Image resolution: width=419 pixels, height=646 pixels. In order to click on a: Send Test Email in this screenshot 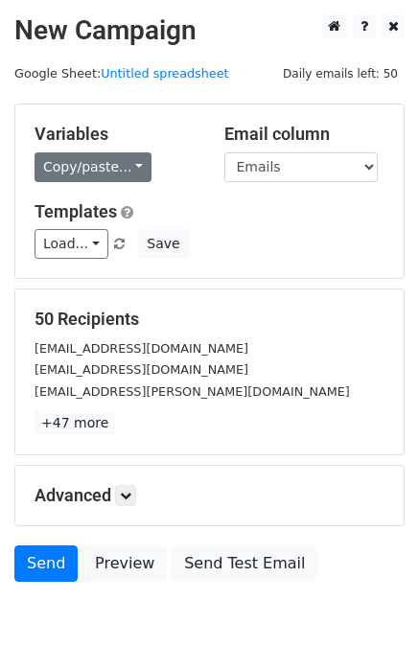, I will do `click(244, 564)`.